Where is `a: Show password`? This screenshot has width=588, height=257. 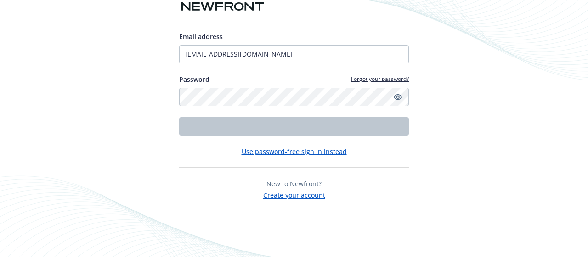
a: Show password is located at coordinates (398, 97).